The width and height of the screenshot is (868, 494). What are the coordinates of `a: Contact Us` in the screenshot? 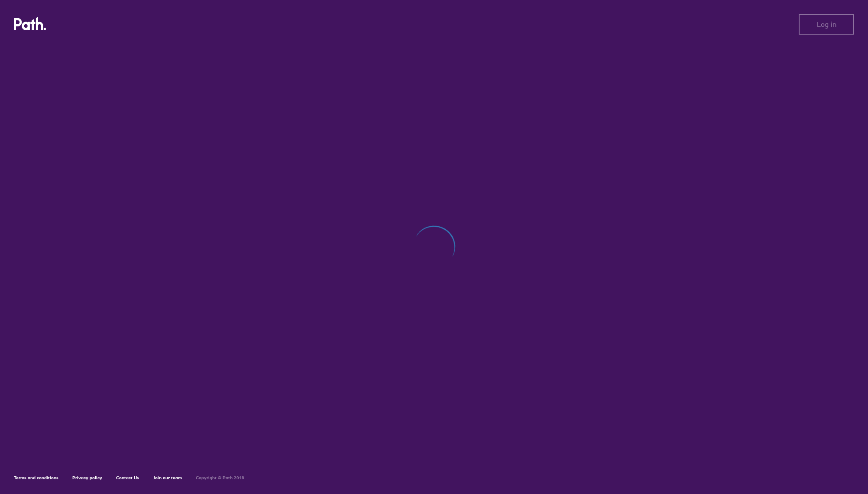 It's located at (128, 478).